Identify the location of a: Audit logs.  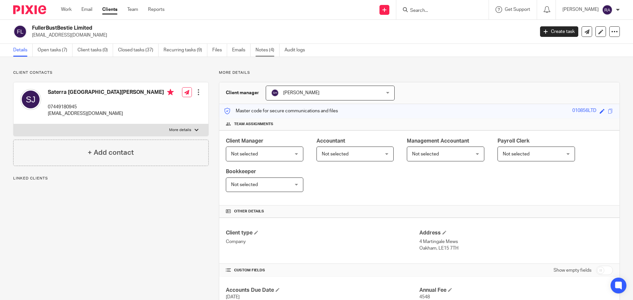
(297, 50).